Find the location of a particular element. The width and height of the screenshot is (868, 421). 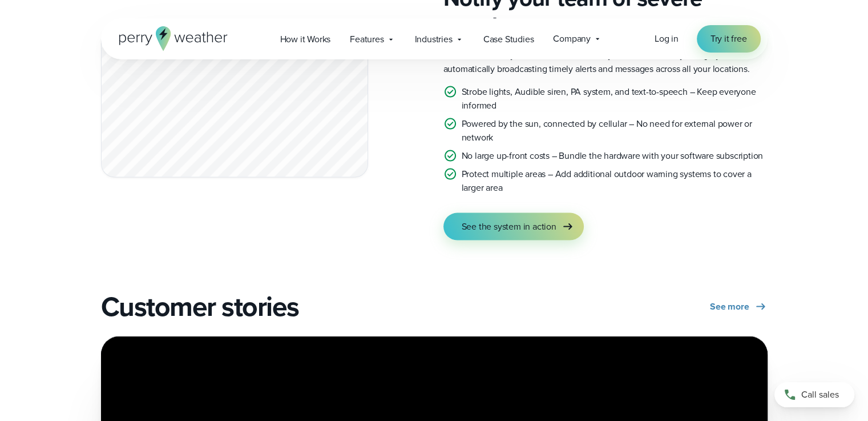

a: Try it free is located at coordinates (728, 39).